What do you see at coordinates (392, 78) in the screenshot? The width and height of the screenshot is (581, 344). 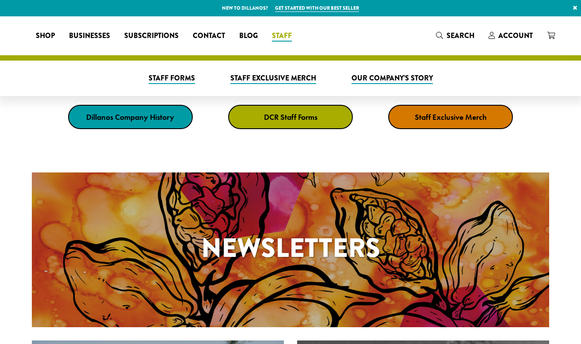 I see `span: Our Company’s Story` at bounding box center [392, 78].